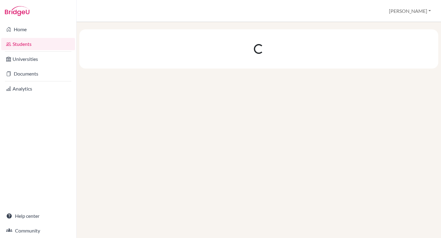  Describe the element at coordinates (38, 29) in the screenshot. I see `a: Home` at that location.